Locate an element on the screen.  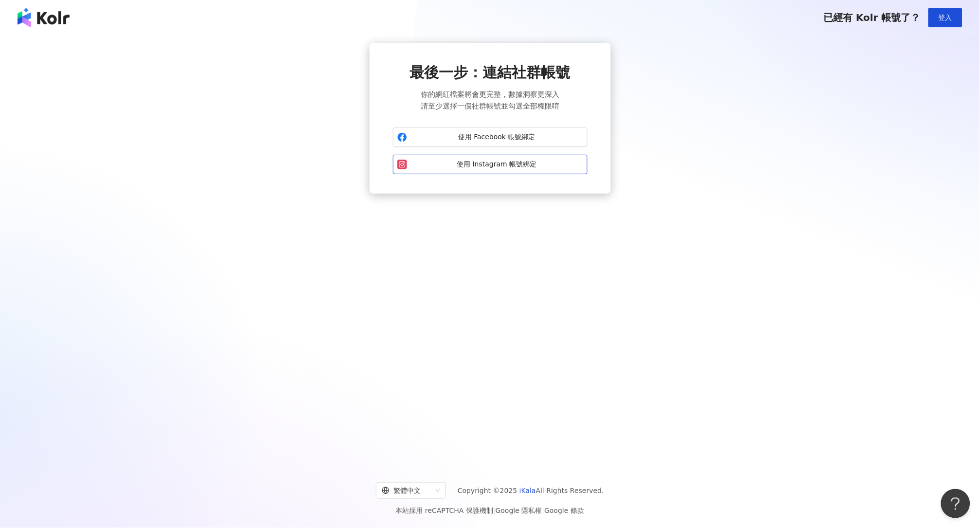
a: iKala is located at coordinates (528, 490).